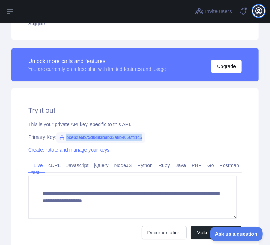  Describe the element at coordinates (164, 233) in the screenshot. I see `a: Documentation` at that location.